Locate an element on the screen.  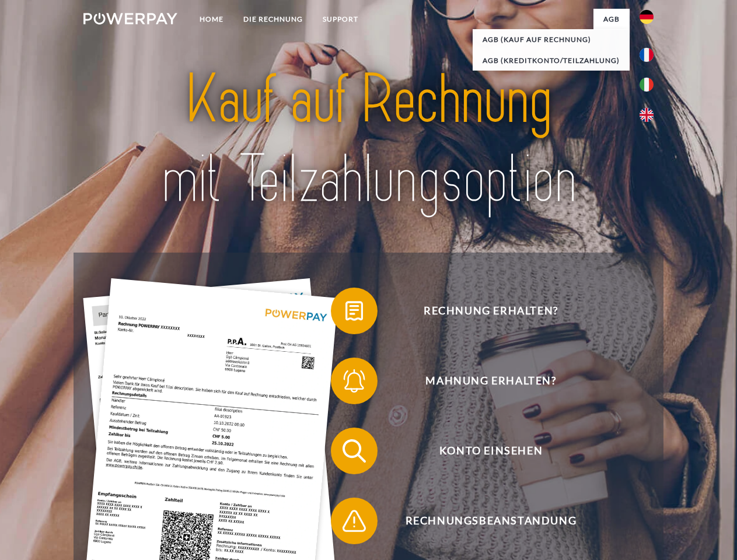
button: Konto einsehen is located at coordinates (483, 451).